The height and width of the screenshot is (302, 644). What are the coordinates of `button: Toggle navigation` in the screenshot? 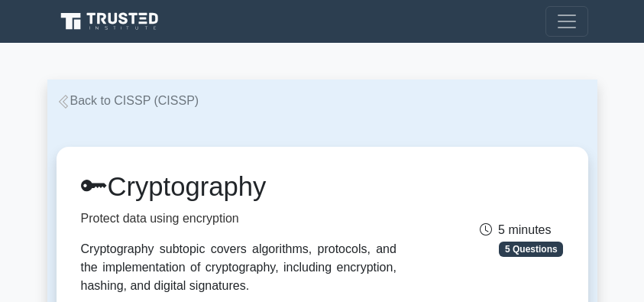 It's located at (567, 22).